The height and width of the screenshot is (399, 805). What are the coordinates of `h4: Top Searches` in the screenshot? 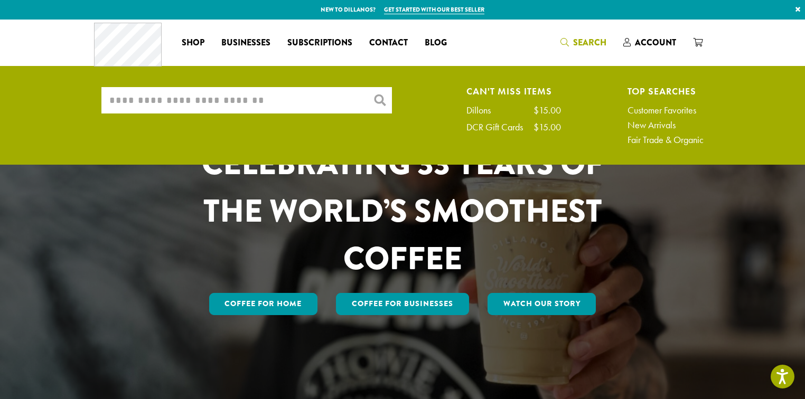 It's located at (665, 91).